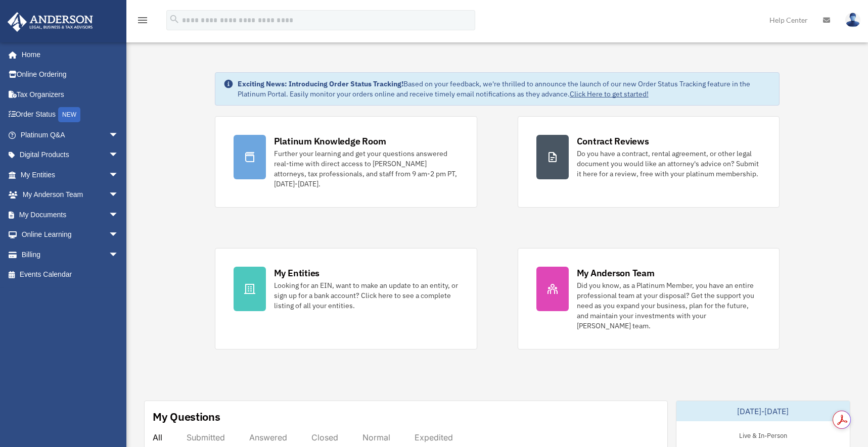 The height and width of the screenshot is (447, 868). I want to click on a: Platinum Q&Aarrow_drop_down, so click(70, 135).